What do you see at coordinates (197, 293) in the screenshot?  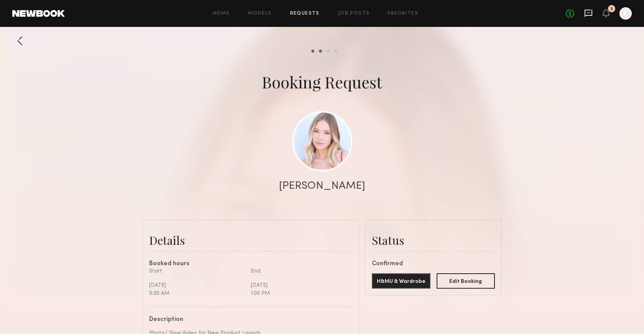 I see `div: 9:00 AM` at bounding box center [197, 293].